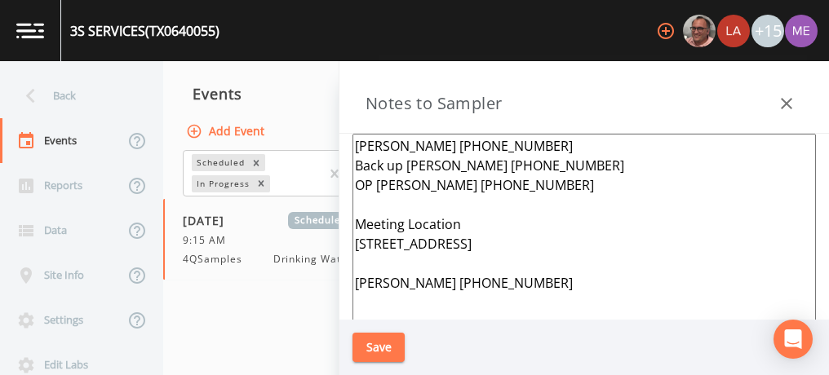 Image resolution: width=829 pixels, height=375 pixels. I want to click on div: Remove In Progress, so click(261, 183).